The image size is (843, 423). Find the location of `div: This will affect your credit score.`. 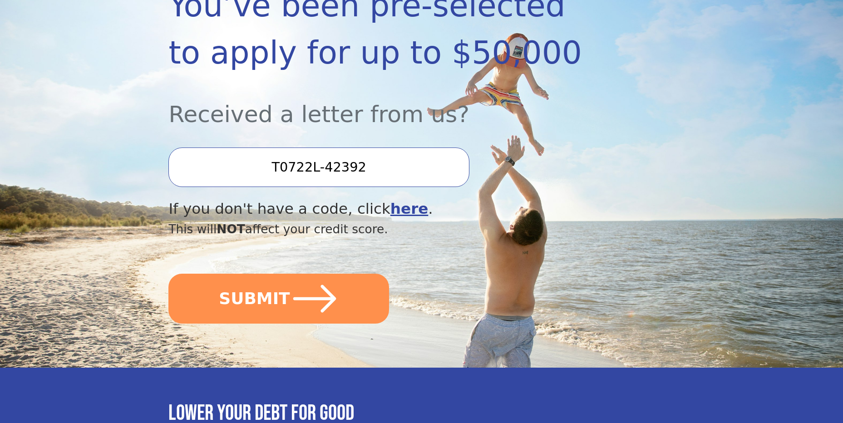

div: This will affect your credit score. is located at coordinates (383, 229).